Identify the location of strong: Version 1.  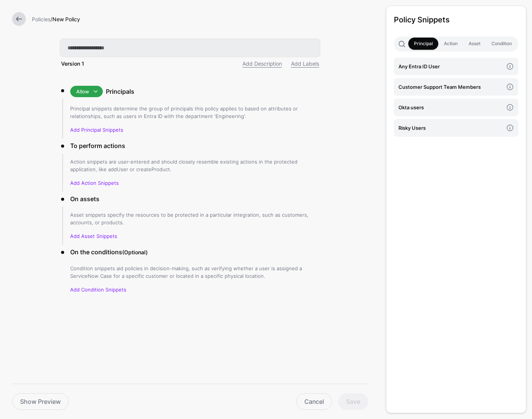
(72, 63).